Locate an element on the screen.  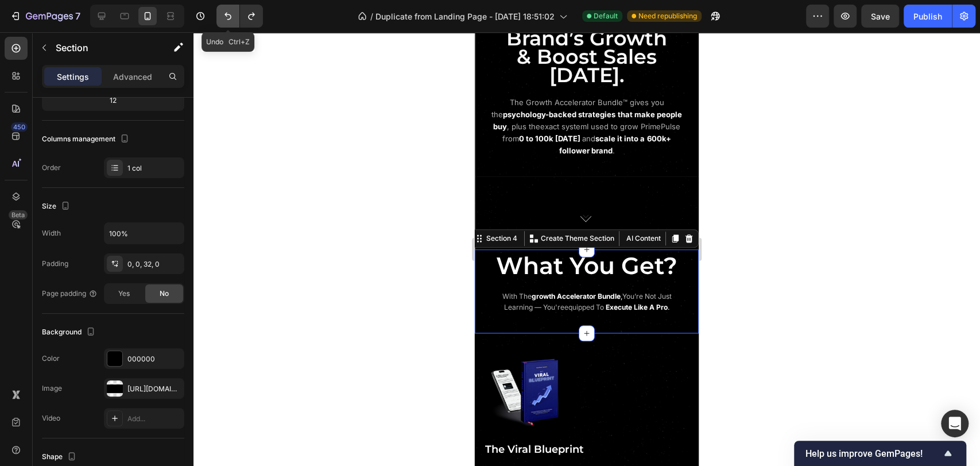
span: No is located at coordinates (165, 294).